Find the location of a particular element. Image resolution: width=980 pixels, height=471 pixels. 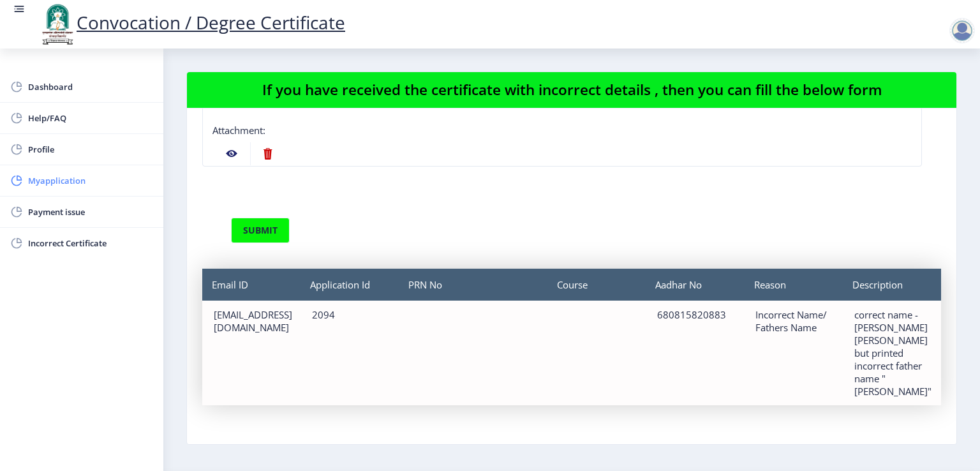

label: Attachment: is located at coordinates (239, 130).